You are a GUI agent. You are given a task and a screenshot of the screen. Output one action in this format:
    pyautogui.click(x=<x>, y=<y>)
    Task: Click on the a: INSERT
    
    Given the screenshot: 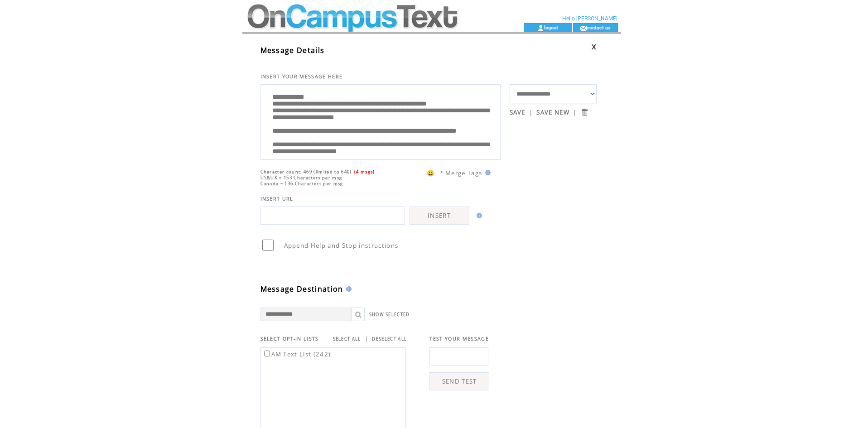 What is the action you would take?
    pyautogui.click(x=439, y=216)
    